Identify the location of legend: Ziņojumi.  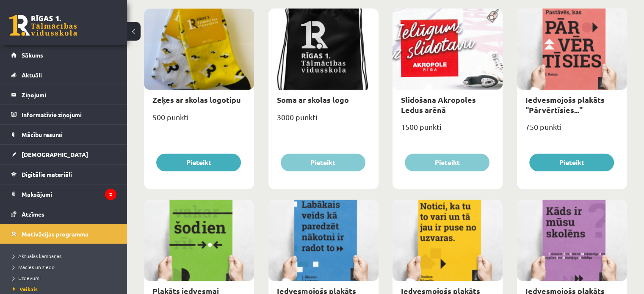
(69, 95).